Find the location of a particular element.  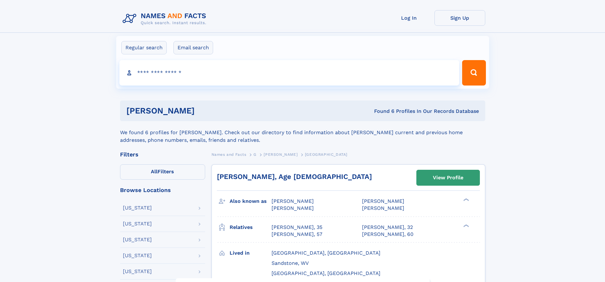

img: Logo Names and Facts is located at coordinates (166, 19).